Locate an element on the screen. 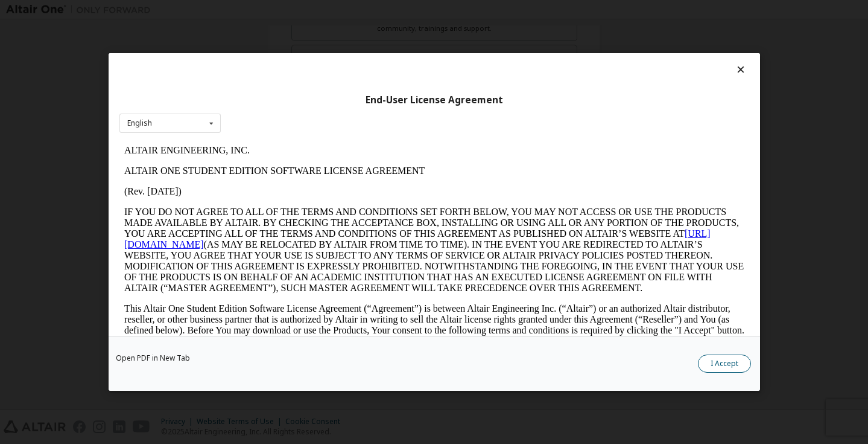 The width and height of the screenshot is (868, 444). p: This Altair One Student Edition Software License Agreement (“Agreement”) is between Altair Engine... is located at coordinates (315, 185).